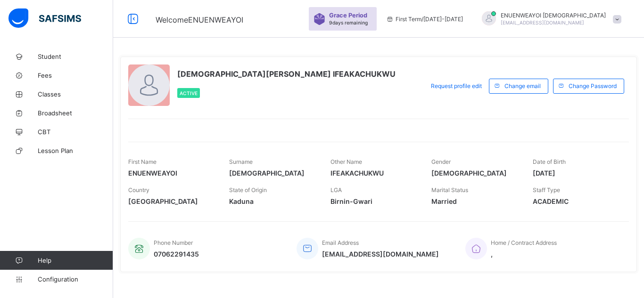 The height and width of the screenshot is (298, 644). What do you see at coordinates (176, 254) in the screenshot?
I see `span: 07062291435` at bounding box center [176, 254].